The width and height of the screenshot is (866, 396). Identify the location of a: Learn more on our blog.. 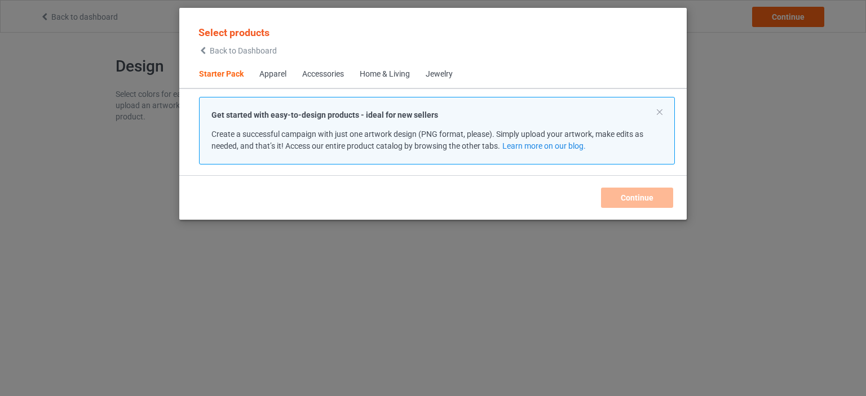
(544, 146).